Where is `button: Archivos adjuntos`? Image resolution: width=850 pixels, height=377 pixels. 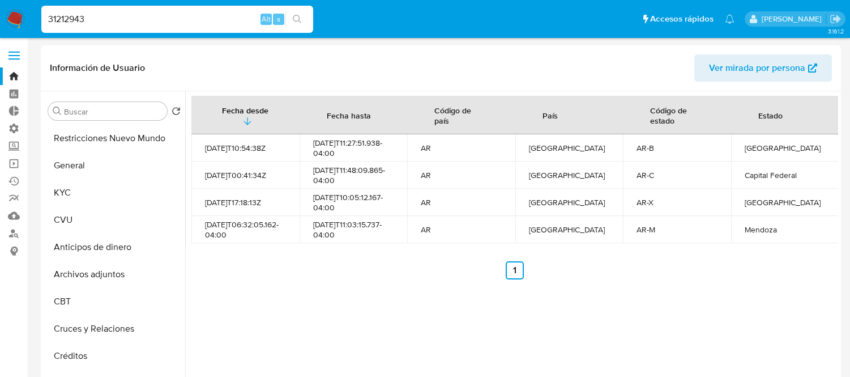
button: Archivos adjuntos is located at coordinates (114, 274).